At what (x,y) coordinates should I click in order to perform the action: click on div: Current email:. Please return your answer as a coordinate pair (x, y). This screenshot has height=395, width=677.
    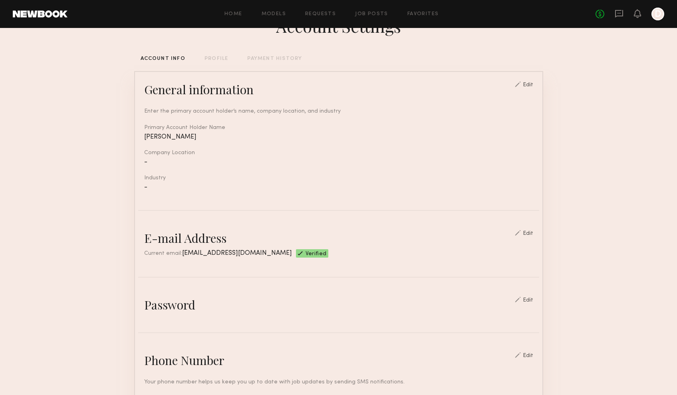
    Looking at the image, I should click on (218, 253).